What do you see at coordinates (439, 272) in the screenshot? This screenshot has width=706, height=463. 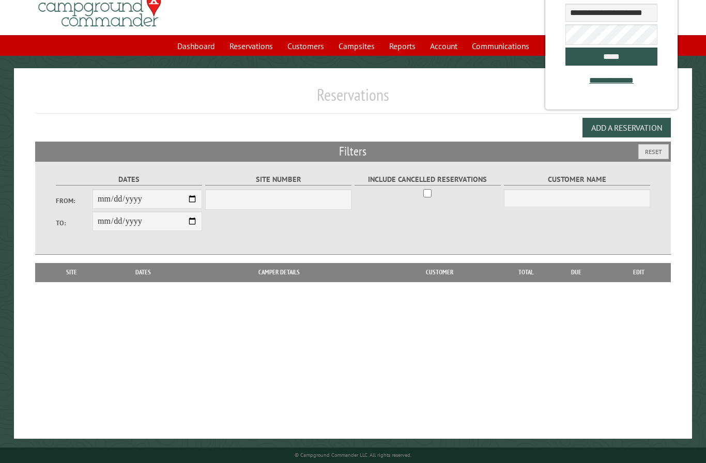 I see `th: Customer` at bounding box center [439, 272].